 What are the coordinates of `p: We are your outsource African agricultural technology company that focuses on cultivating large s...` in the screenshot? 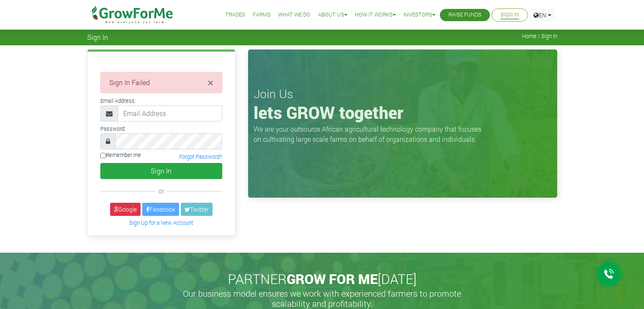 It's located at (370, 134).